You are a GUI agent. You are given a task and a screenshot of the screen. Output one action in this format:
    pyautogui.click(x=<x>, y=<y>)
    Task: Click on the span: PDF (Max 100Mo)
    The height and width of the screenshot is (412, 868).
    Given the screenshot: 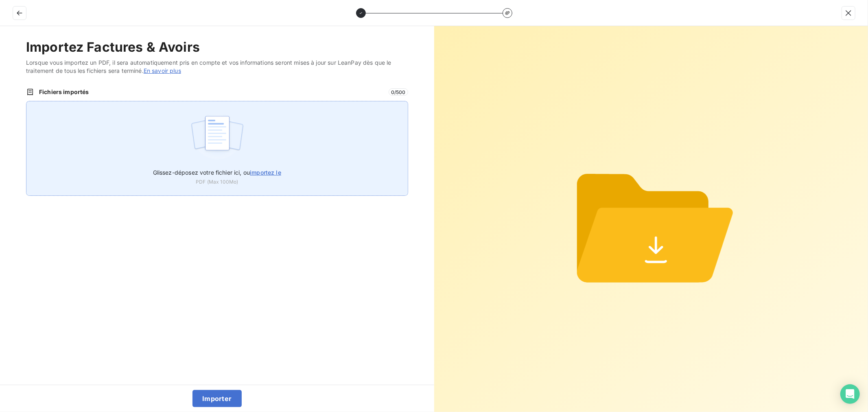 What is the action you would take?
    pyautogui.click(x=217, y=182)
    